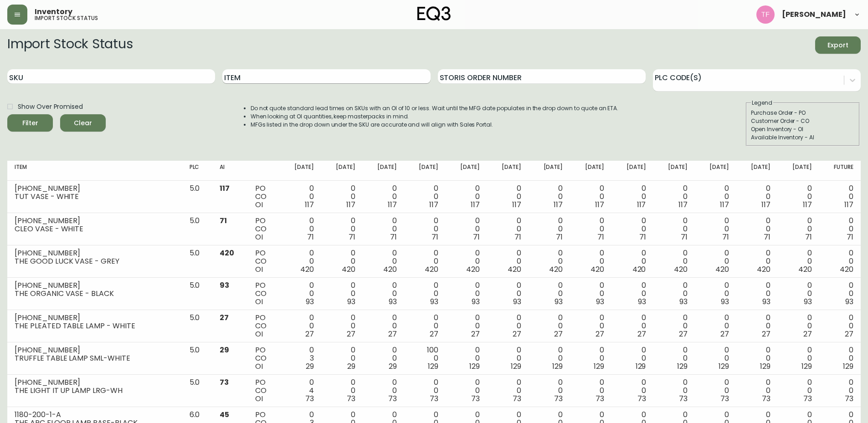  What do you see at coordinates (95, 261) in the screenshot?
I see `div: THE GOOD LUCK VASE - GREY` at bounding box center [95, 261].